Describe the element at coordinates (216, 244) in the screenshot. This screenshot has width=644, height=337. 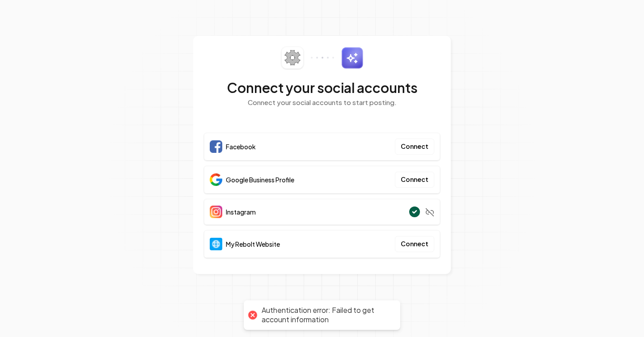
I see `img: Website` at that location.